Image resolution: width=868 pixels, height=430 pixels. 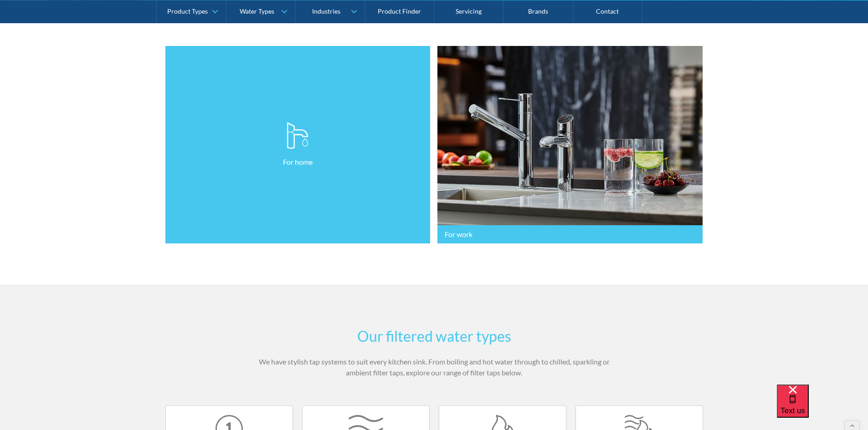 What do you see at coordinates (297, 162) in the screenshot?
I see `p: For home` at bounding box center [297, 162].